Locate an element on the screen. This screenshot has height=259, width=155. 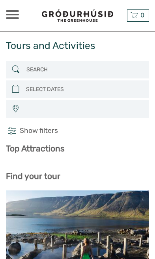
span: 0 is located at coordinates (142, 15).